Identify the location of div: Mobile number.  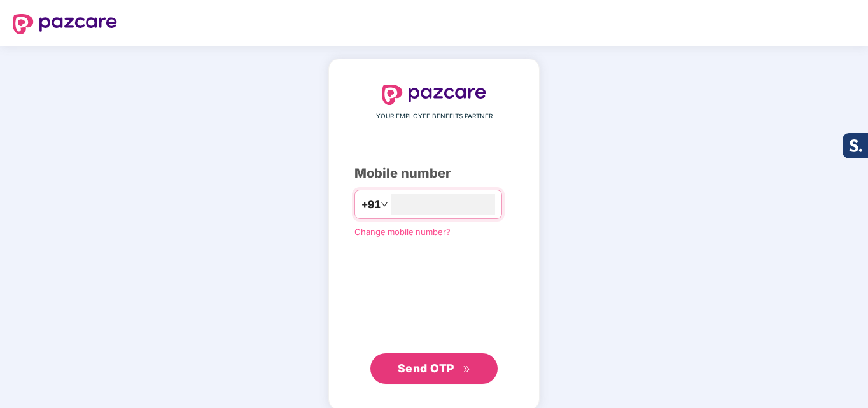
(434, 173).